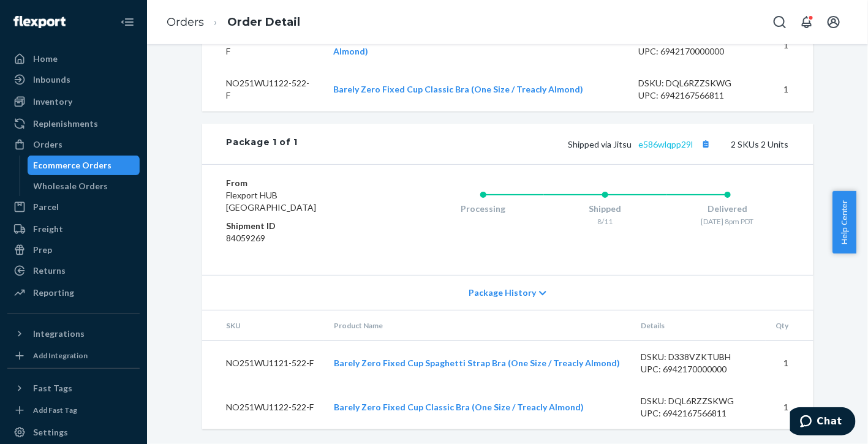 Image resolution: width=868 pixels, height=444 pixels. Describe the element at coordinates (834, 22) in the screenshot. I see `button: Open account menu` at that location.